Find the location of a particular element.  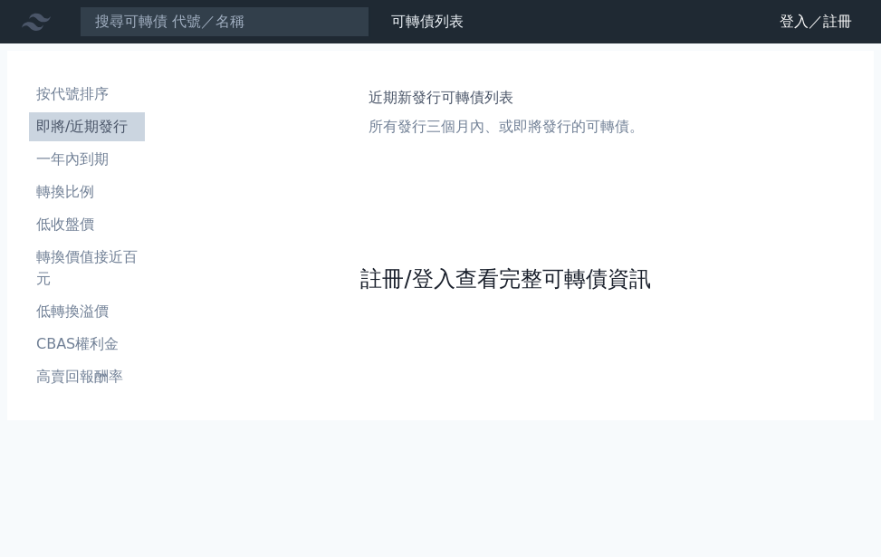

a: 轉換價值接近百元 is located at coordinates (87, 268).